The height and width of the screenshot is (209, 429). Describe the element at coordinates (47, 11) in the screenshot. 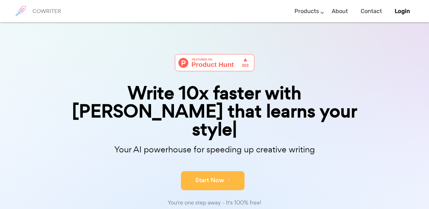

I see `h6: COWRITER` at that location.